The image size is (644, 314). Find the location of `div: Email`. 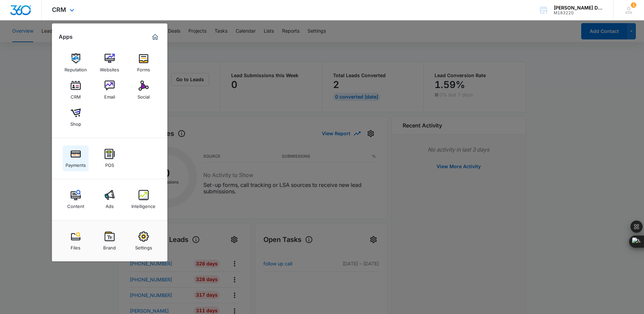

div: Email is located at coordinates (109, 95).